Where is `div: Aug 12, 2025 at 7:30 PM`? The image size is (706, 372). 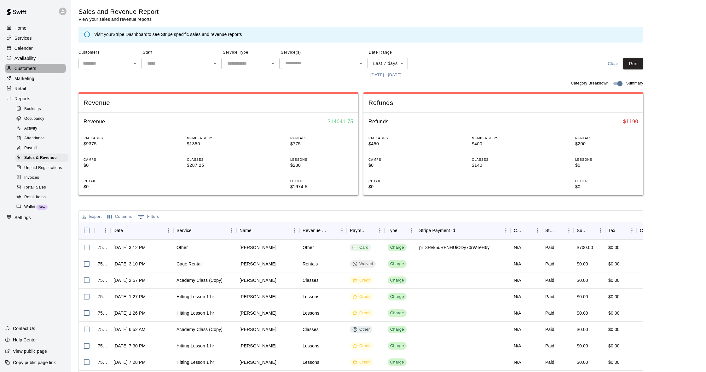 div: Aug 12, 2025 at 7:30 PM is located at coordinates (130, 346).